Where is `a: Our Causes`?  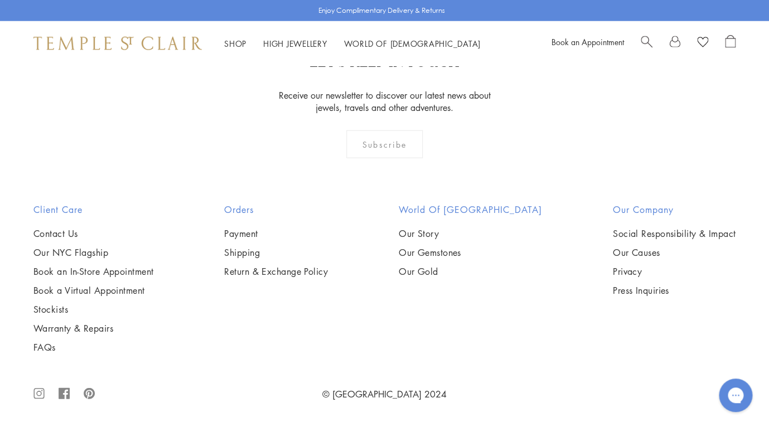
a: Our Causes is located at coordinates (674, 253).